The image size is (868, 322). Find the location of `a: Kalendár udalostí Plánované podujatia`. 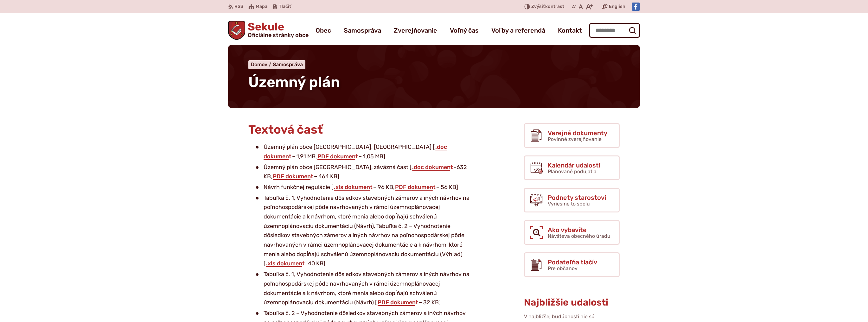

a: Kalendár udalostí Plánované podujatia is located at coordinates (572, 168).